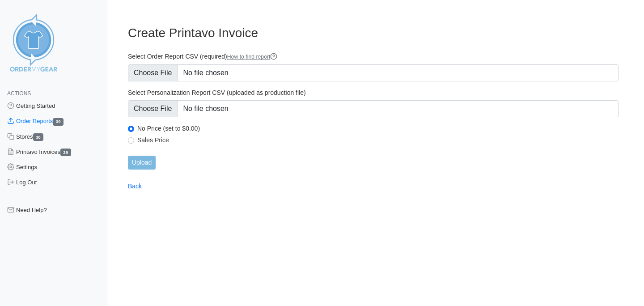 The image size is (644, 306). Describe the element at coordinates (373, 57) in the screenshot. I see `label: Select Order Report CSV (required)` at that location.